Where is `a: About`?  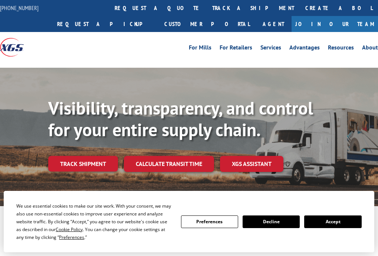
a: About is located at coordinates (370, 49).